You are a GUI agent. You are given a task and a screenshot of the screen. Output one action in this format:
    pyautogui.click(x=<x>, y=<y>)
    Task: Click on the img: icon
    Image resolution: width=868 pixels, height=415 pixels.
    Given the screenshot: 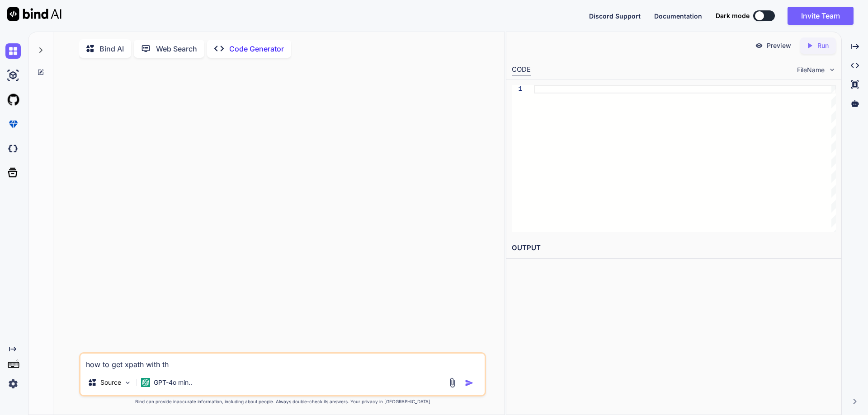 What is the action you would take?
    pyautogui.click(x=469, y=383)
    